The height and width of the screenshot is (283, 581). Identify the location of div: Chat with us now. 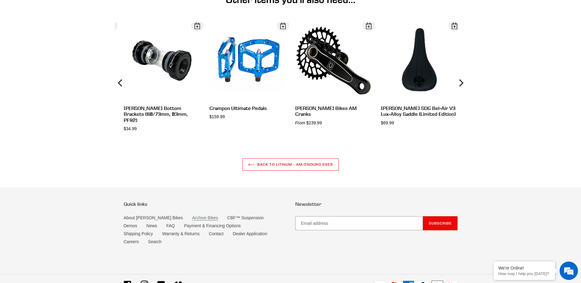
(77, 38).